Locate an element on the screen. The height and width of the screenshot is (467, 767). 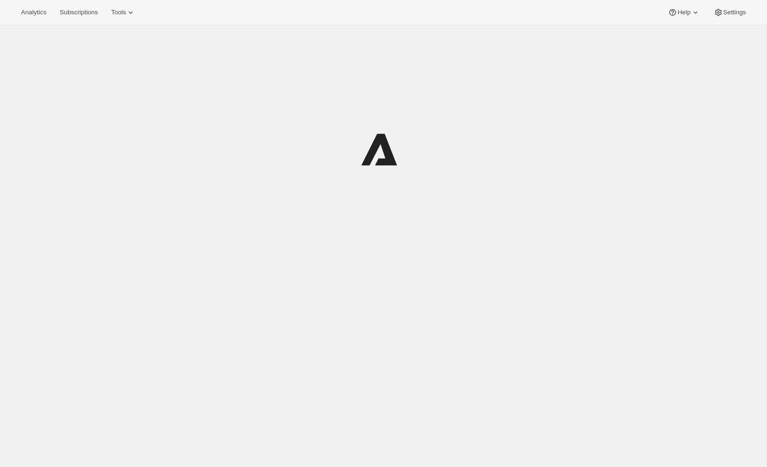
span: Subscriptions is located at coordinates (79, 12).